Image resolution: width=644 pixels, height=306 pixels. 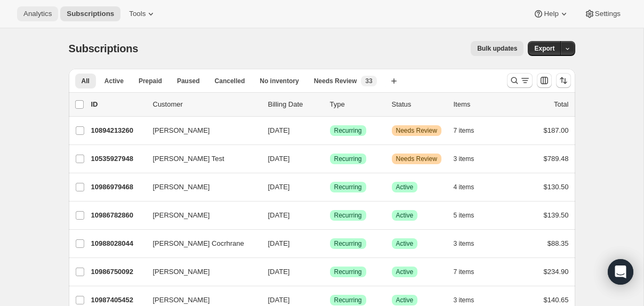 What do you see at coordinates (118, 271) in the screenshot?
I see `p: 10986750092` at bounding box center [118, 271].